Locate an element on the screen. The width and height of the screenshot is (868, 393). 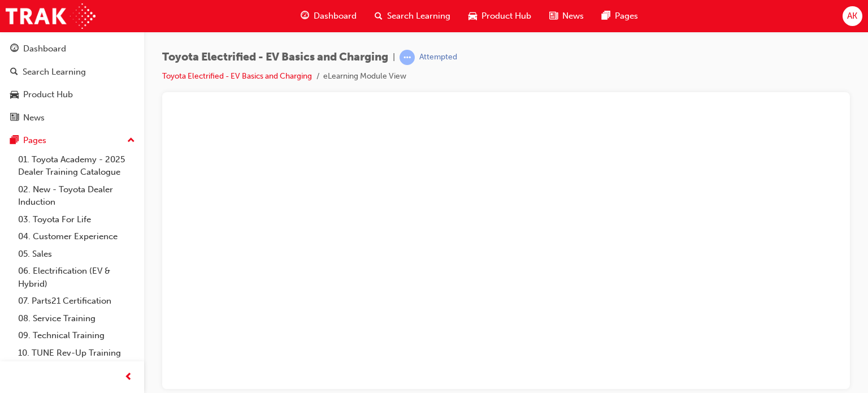
button: DashboardSearch LearningProduct HubNews is located at coordinates (72, 83).